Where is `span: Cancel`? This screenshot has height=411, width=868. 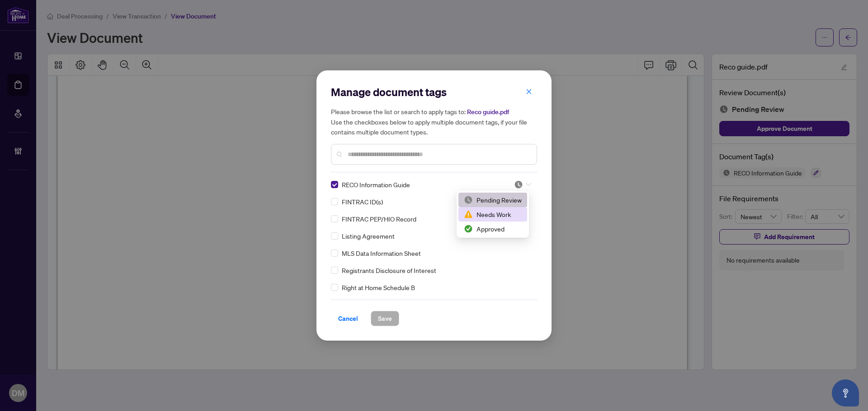
span: Cancel is located at coordinates (348, 319).